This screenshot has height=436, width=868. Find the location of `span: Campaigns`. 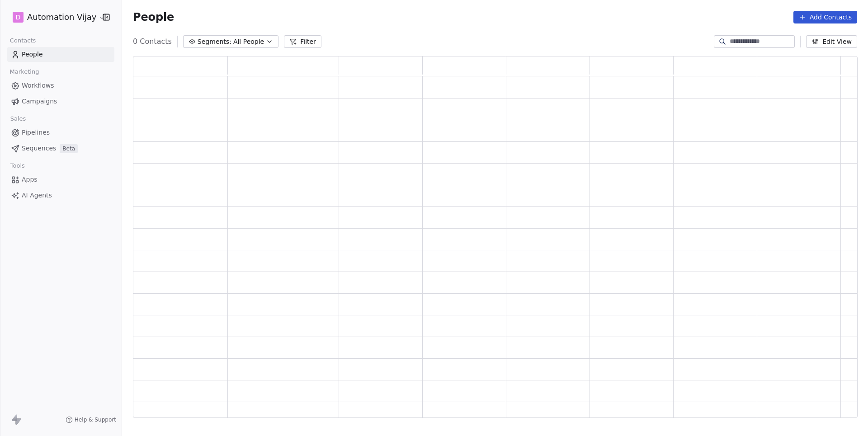

span: Campaigns is located at coordinates (39, 101).